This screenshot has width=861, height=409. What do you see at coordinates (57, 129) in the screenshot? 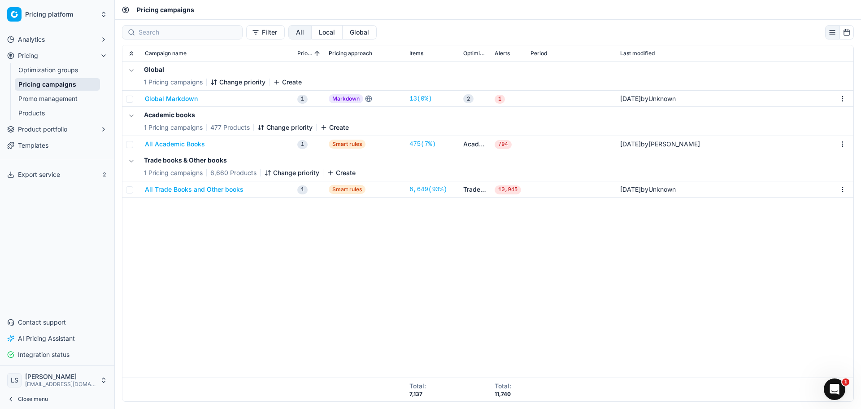
I see `button: Product portfolio` at bounding box center [57, 129].